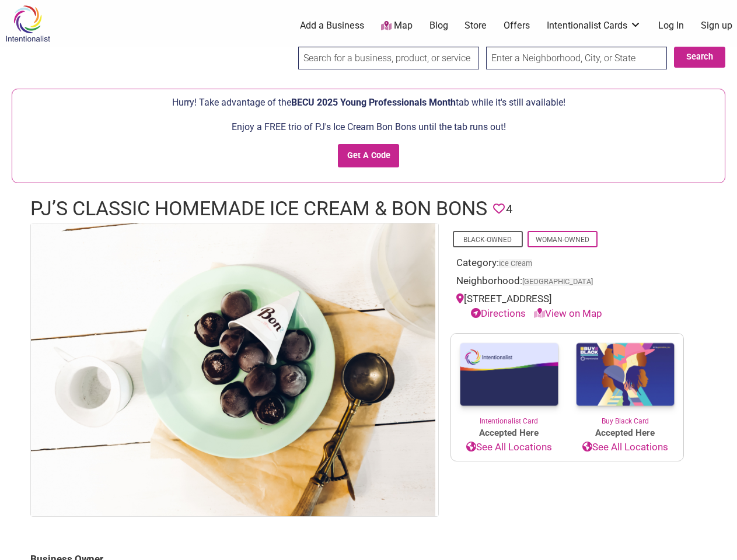 The image size is (737, 560). What do you see at coordinates (368, 156) in the screenshot?
I see `input: Get A Code` at bounding box center [368, 156].